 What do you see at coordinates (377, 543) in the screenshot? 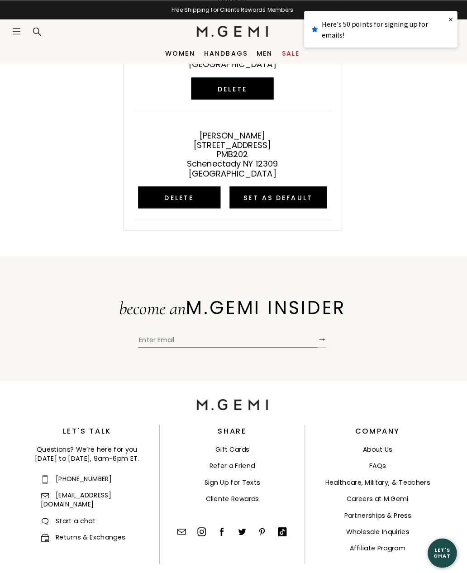
I see `a: Affiliate Program` at bounding box center [377, 543].